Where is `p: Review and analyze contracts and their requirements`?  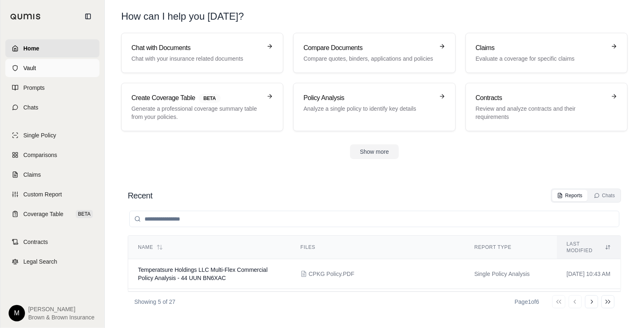
p: Review and analyze contracts and their requirements is located at coordinates (541, 113).